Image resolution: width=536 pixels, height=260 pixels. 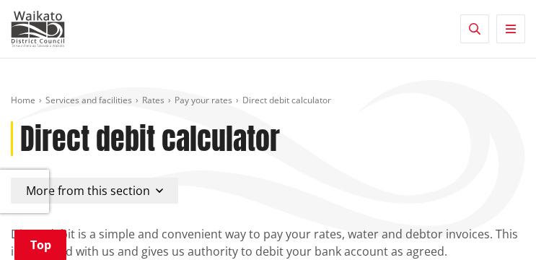 What do you see at coordinates (153, 100) in the screenshot?
I see `a: Rates` at bounding box center [153, 100].